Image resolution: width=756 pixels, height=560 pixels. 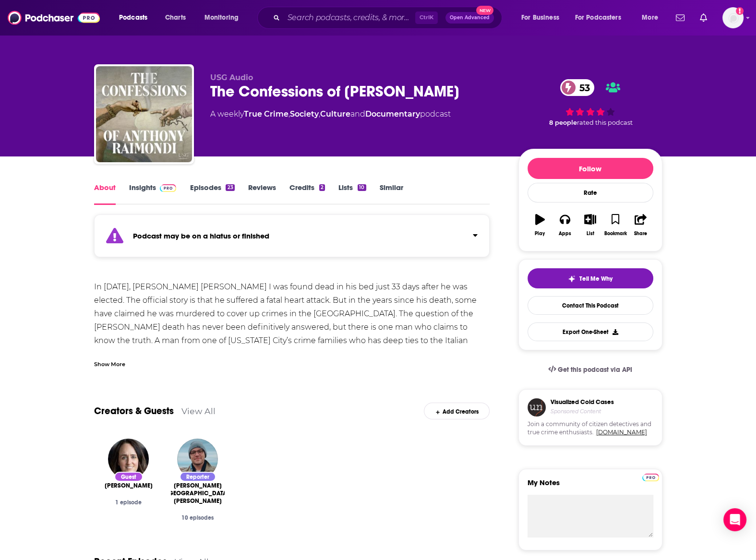 I want to click on button: Follow, so click(x=590, y=168).